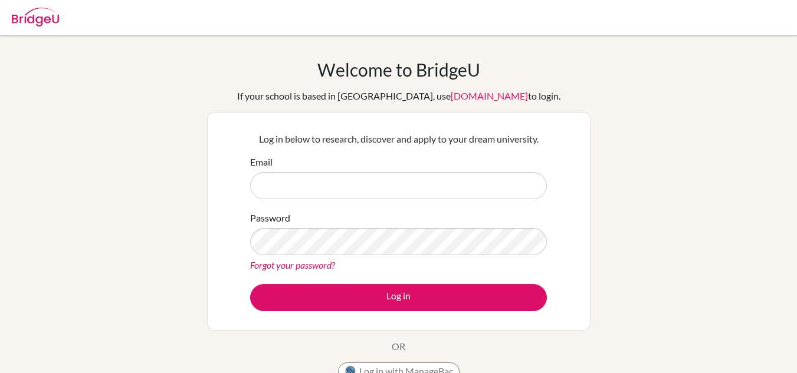 The image size is (797, 373). I want to click on button: Log in, so click(398, 298).